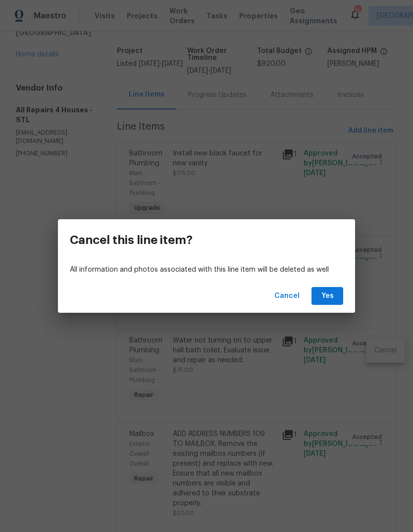 This screenshot has height=532, width=413. I want to click on button: Cancel, so click(287, 296).